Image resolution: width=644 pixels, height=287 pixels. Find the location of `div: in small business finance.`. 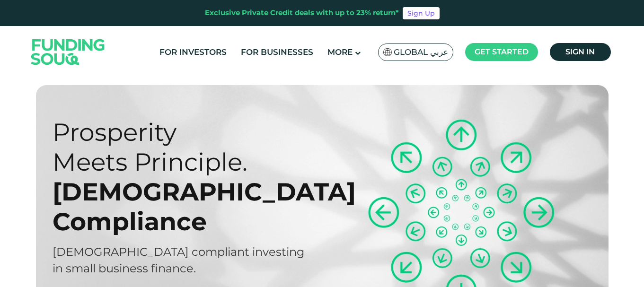

div: in small business finance. is located at coordinates (196, 268).